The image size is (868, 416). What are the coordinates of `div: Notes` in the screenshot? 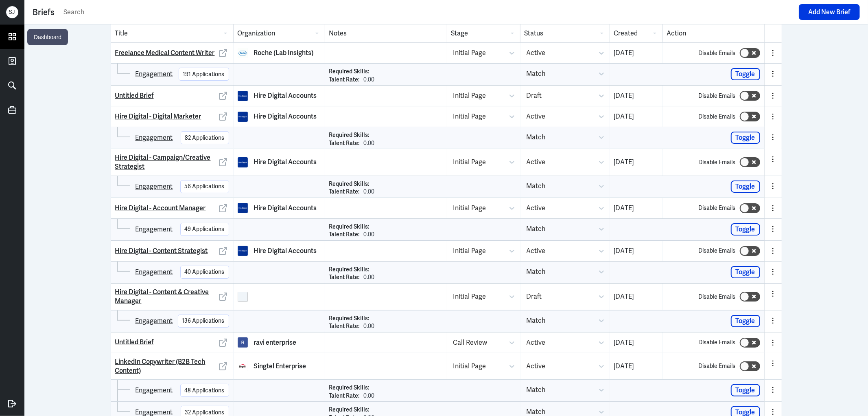 It's located at (386, 33).